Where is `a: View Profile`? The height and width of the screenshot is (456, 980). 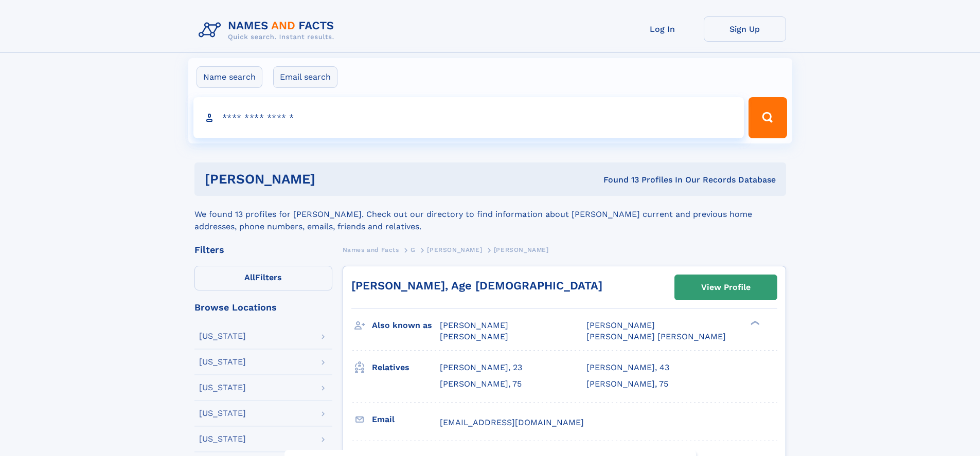
a: View Profile is located at coordinates (726, 287).